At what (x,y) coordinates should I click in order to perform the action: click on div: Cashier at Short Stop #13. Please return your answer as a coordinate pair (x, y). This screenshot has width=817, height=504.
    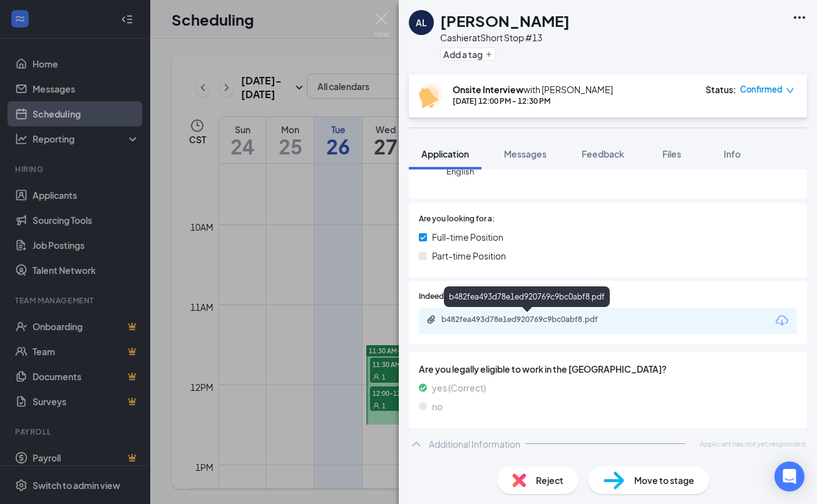
    Looking at the image, I should click on (504, 38).